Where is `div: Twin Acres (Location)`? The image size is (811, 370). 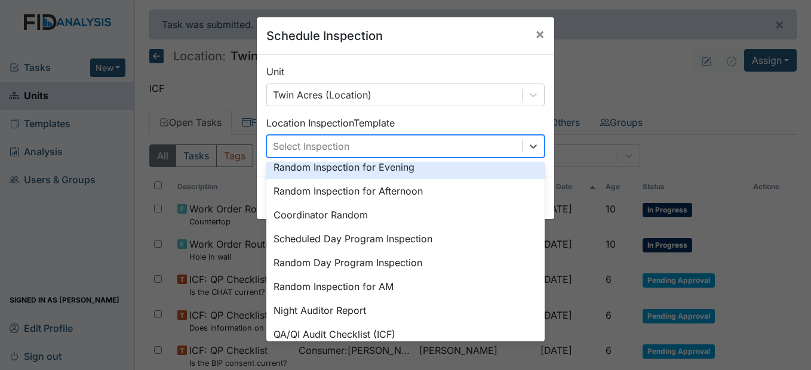 div: Twin Acres (Location) is located at coordinates (322, 95).